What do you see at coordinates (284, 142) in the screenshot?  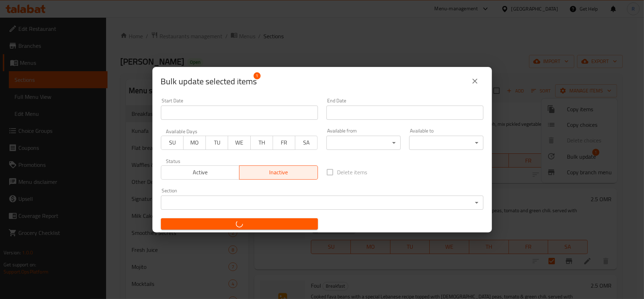 I see `span: FR` at bounding box center [284, 142].